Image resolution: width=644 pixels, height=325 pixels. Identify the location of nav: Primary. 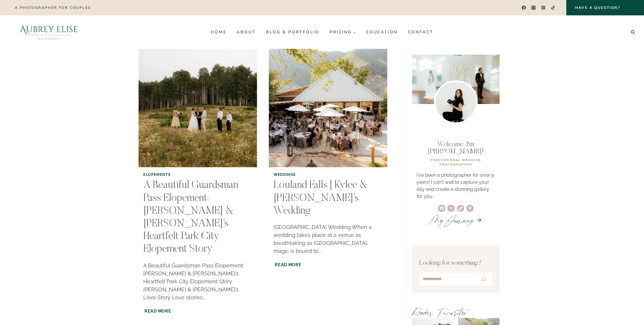
(322, 32).